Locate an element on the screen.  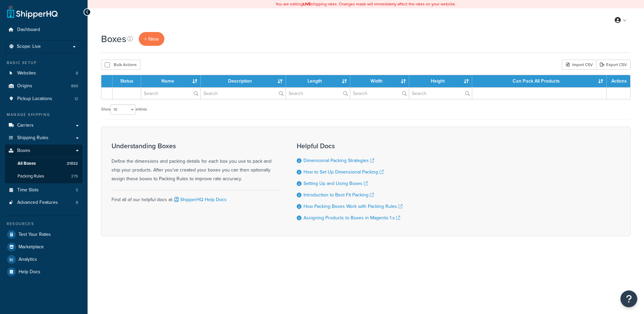
span: 5 is located at coordinates (77, 190).